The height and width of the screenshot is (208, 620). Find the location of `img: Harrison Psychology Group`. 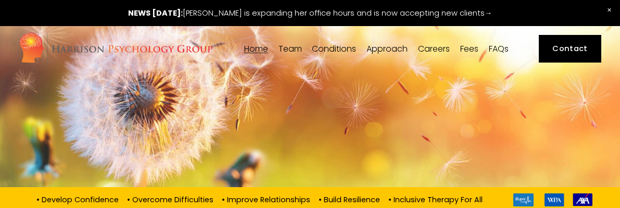

img: Harrison Psychology Group is located at coordinates (116, 48).